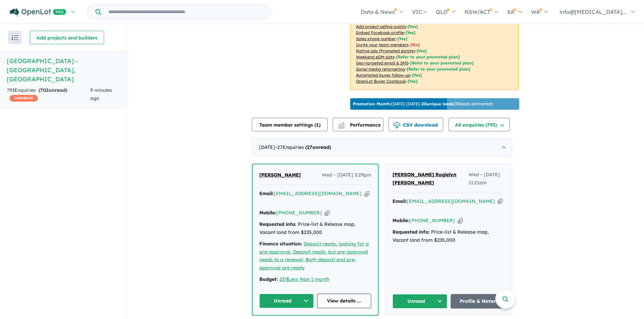 The image size is (644, 319). Describe the element at coordinates (303, 147) in the screenshot. I see `span: - 27 Enquir ies` at that location.